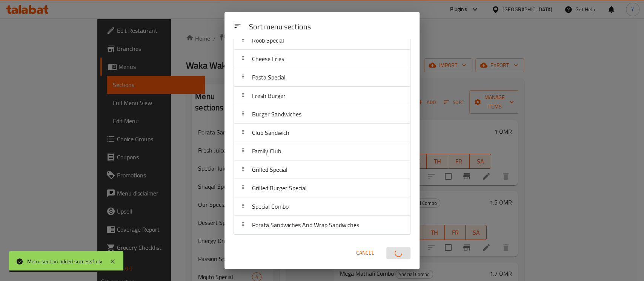 This screenshot has width=644, height=281. Describe the element at coordinates (365, 253) in the screenshot. I see `span: Cancel` at that location.